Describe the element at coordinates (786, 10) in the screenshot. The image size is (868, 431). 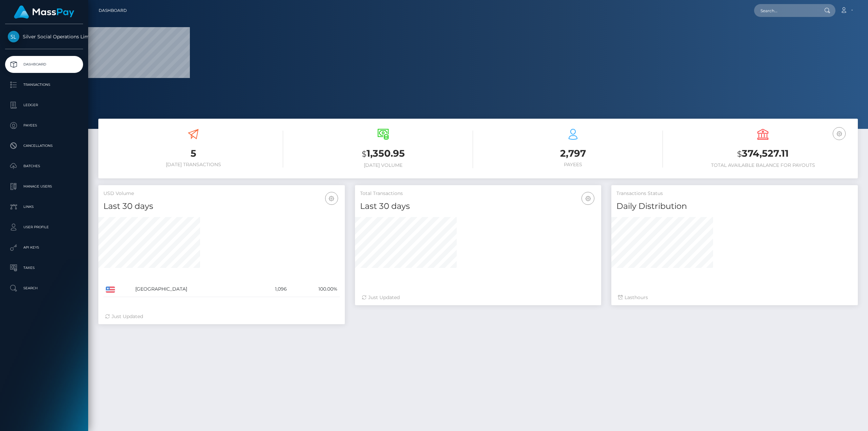
I see `input: Search...` at that location.